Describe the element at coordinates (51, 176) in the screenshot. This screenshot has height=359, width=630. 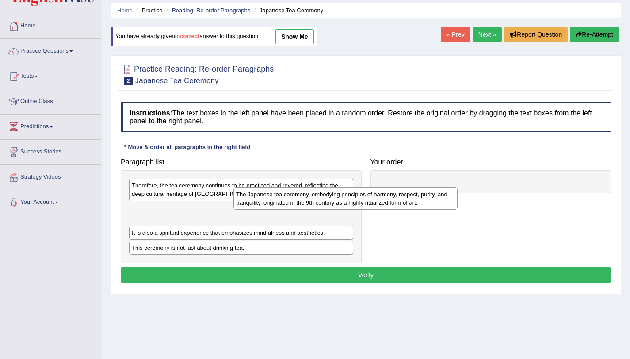
I see `a: Strategy Videos` at that location.